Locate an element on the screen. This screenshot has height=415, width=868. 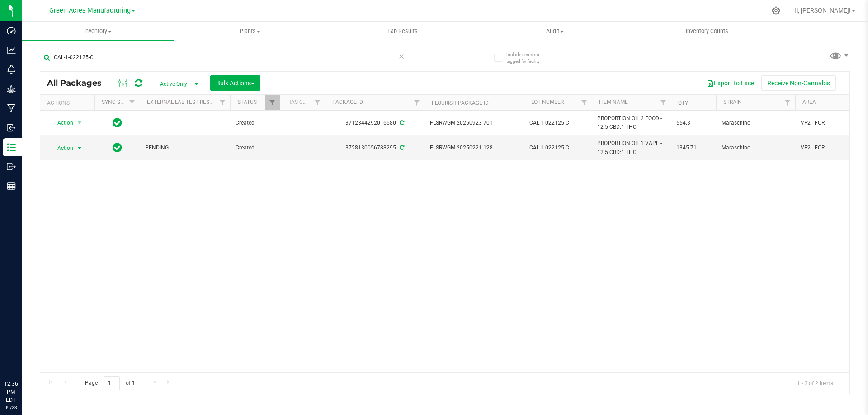
span: Inventory Counts is located at coordinates (707, 31).